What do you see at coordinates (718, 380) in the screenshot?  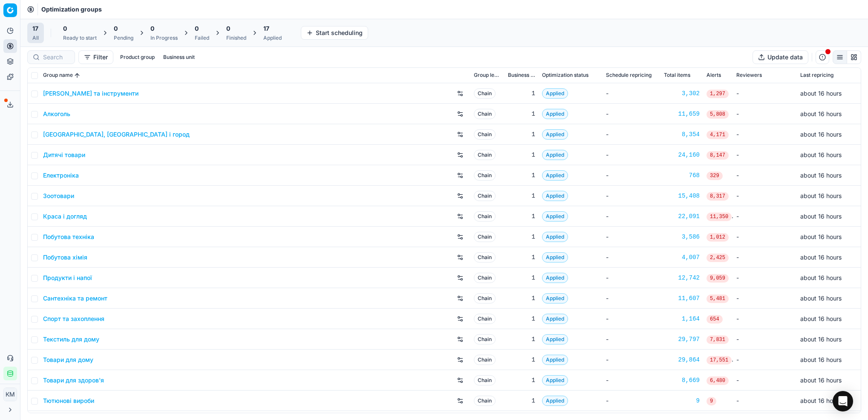 I see `span: 6,480` at bounding box center [718, 380].